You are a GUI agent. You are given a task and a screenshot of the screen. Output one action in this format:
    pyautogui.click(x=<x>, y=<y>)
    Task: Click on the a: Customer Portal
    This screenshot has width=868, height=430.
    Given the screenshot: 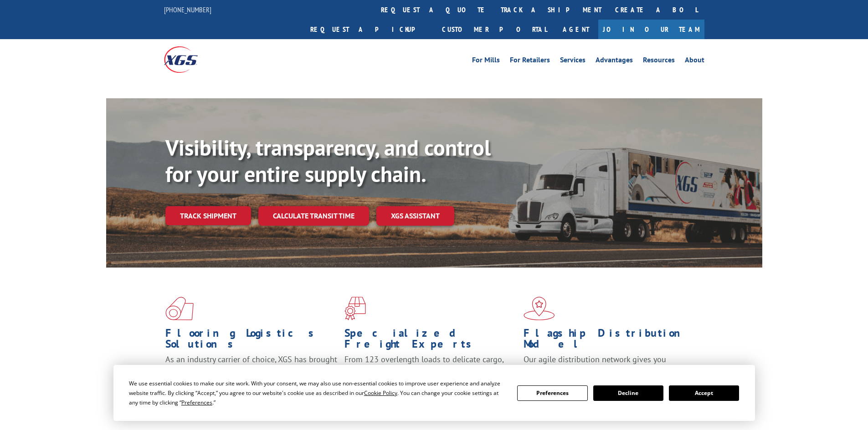 What is the action you would take?
    pyautogui.click(x=494, y=29)
    